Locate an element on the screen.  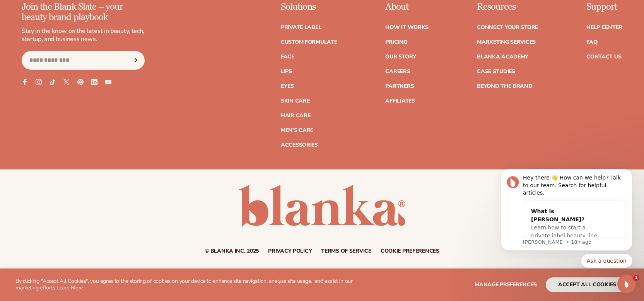
a: Learn More is located at coordinates (70, 287).